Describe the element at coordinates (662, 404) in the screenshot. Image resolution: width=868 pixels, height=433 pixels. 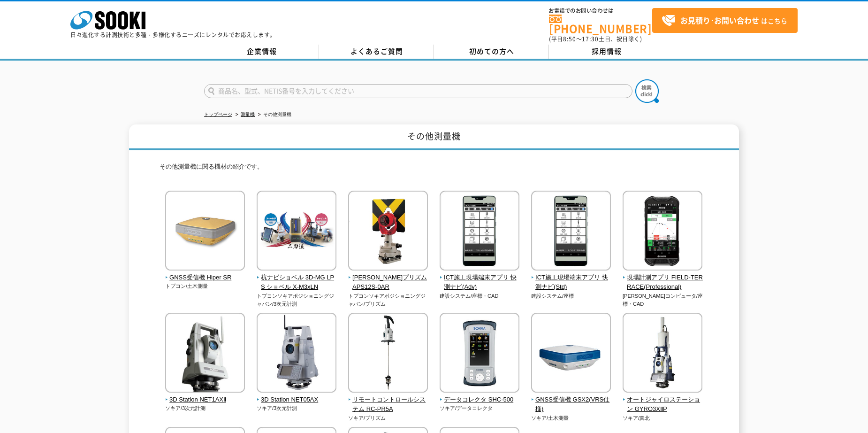
I see `span: オートジャイロステーション GYRO3XⅡP` at that location.